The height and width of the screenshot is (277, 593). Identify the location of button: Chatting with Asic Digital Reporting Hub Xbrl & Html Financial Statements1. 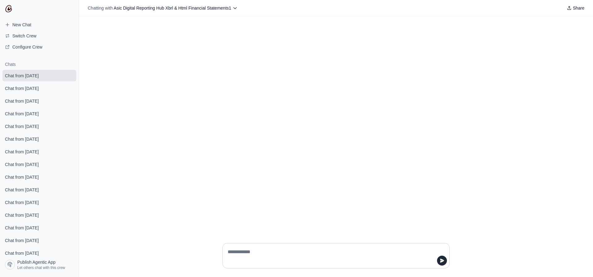
(163, 8).